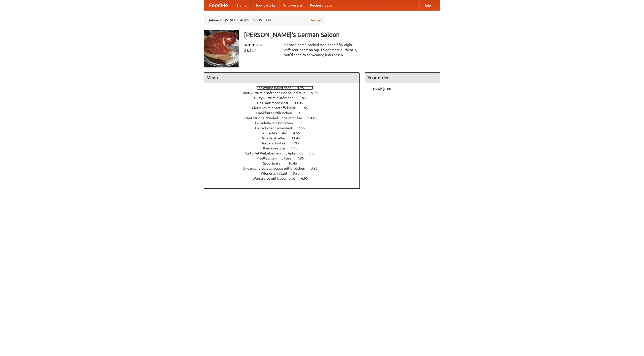 This screenshot has width=644, height=356. What do you see at coordinates (276, 153) in the screenshot?
I see `span: Kartoffel Reibekuchen mit Apfelmus` at bounding box center [276, 153].